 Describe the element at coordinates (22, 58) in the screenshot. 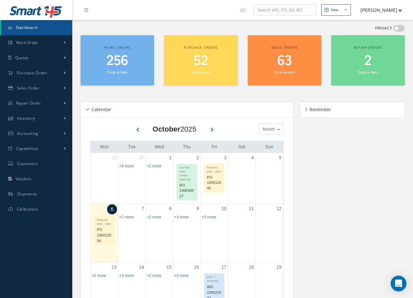

I see `span: Quotes` at that location.